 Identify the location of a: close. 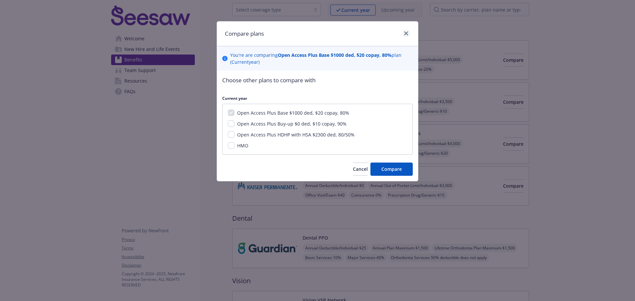
(406, 33).